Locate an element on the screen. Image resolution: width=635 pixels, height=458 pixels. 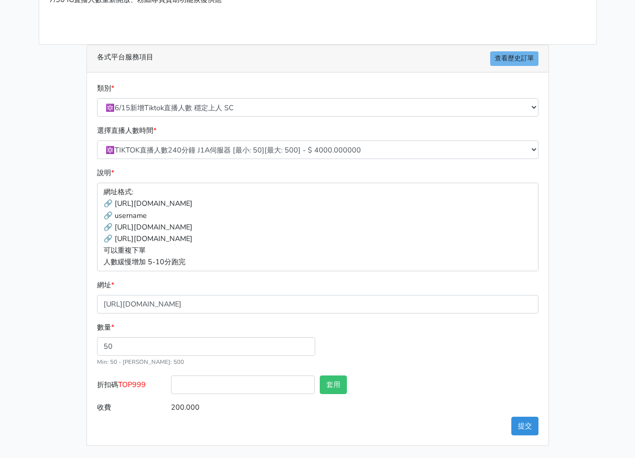
label: 折扣碼 is located at coordinates (132, 386).